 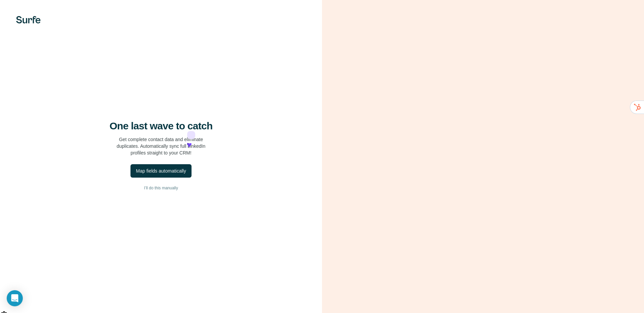 What do you see at coordinates (161, 188) in the screenshot?
I see `button: I’ll do this manually` at bounding box center [161, 188].